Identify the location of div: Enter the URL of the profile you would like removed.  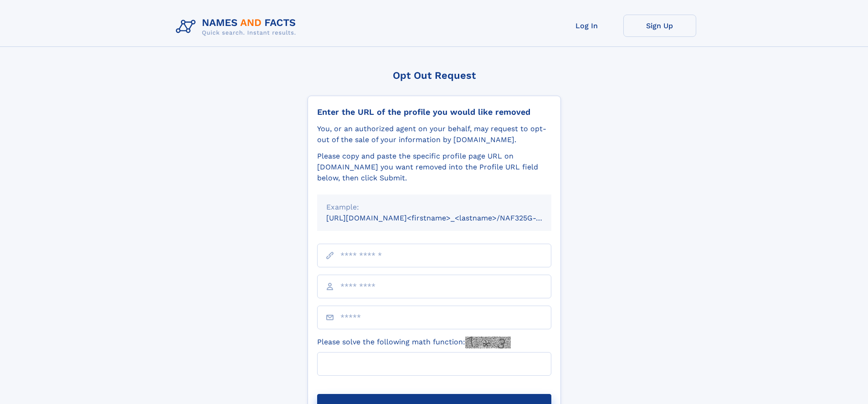
(434, 112).